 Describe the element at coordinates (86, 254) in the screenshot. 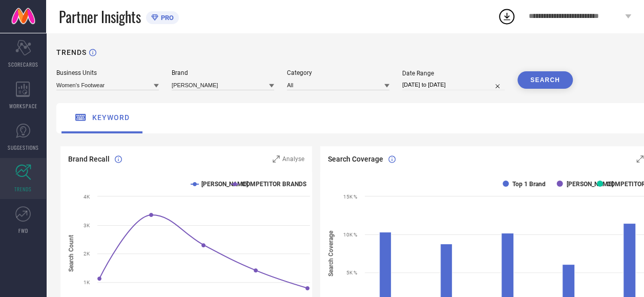

I see `text: 2K` at that location.